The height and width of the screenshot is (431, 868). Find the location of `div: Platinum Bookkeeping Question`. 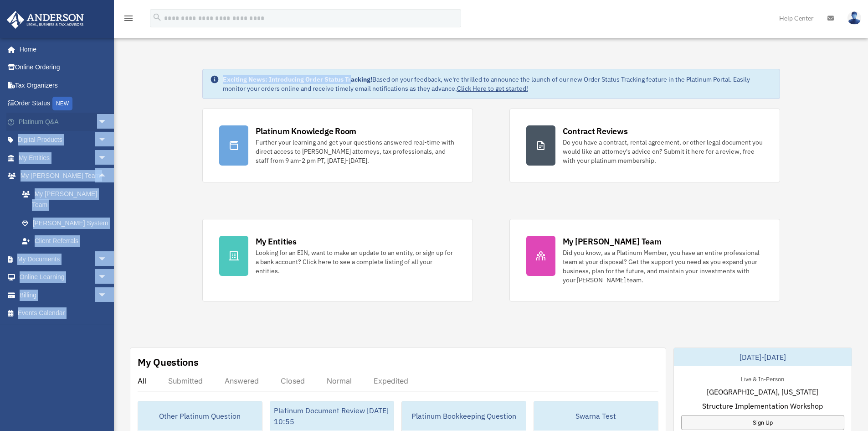

div: Platinum Bookkeeping Question is located at coordinates (464, 416).